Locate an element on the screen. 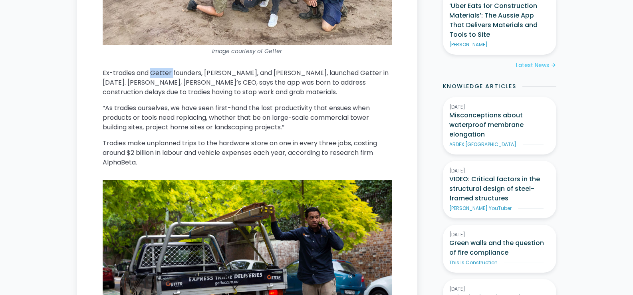  div: This Is Construction is located at coordinates (473, 263).